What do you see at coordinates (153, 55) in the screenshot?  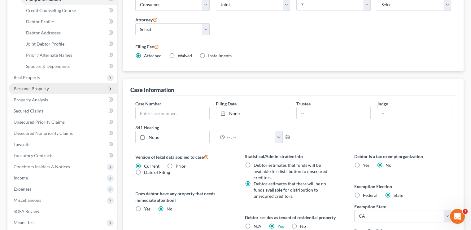 I see `span: Attached` at bounding box center [153, 55].